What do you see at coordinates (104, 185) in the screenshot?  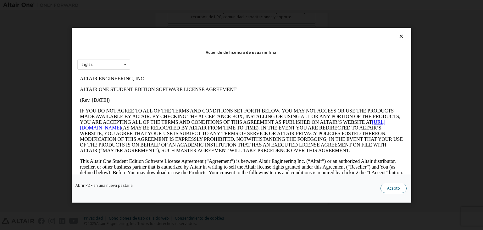 I see `font: Abrir PDF en una nueva pestaña` at bounding box center [104, 185].